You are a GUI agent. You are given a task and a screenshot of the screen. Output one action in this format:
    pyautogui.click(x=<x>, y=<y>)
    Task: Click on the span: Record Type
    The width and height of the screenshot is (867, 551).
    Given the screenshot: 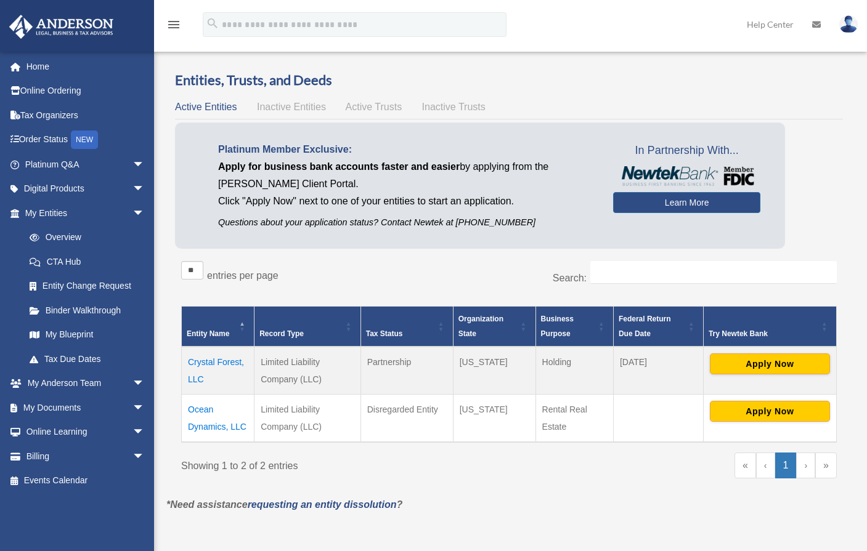 What is the action you would take?
    pyautogui.click(x=282, y=334)
    